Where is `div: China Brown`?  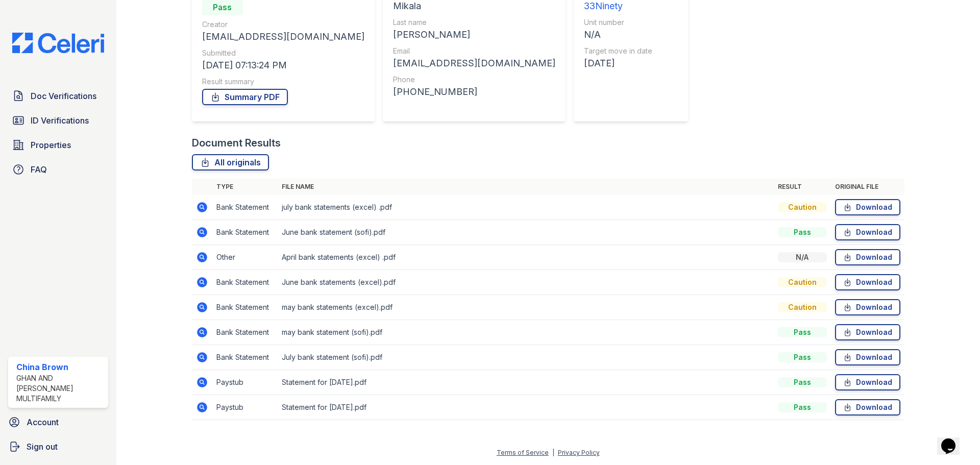 div: China Brown is located at coordinates (60, 367).